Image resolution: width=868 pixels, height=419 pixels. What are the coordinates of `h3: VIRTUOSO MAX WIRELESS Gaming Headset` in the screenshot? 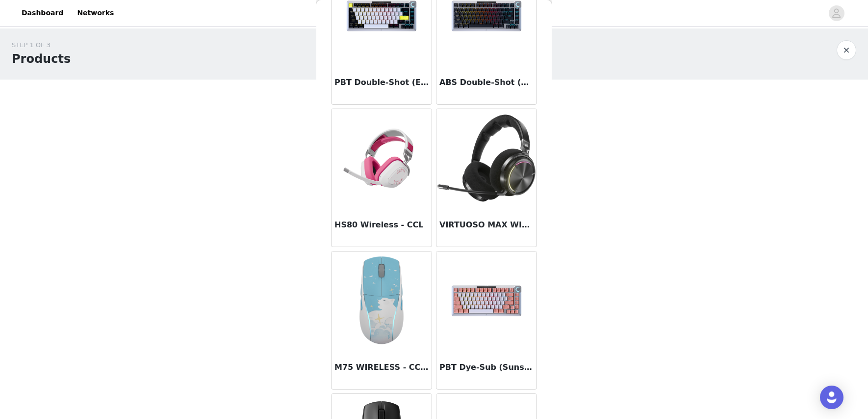 It's located at (486, 225).